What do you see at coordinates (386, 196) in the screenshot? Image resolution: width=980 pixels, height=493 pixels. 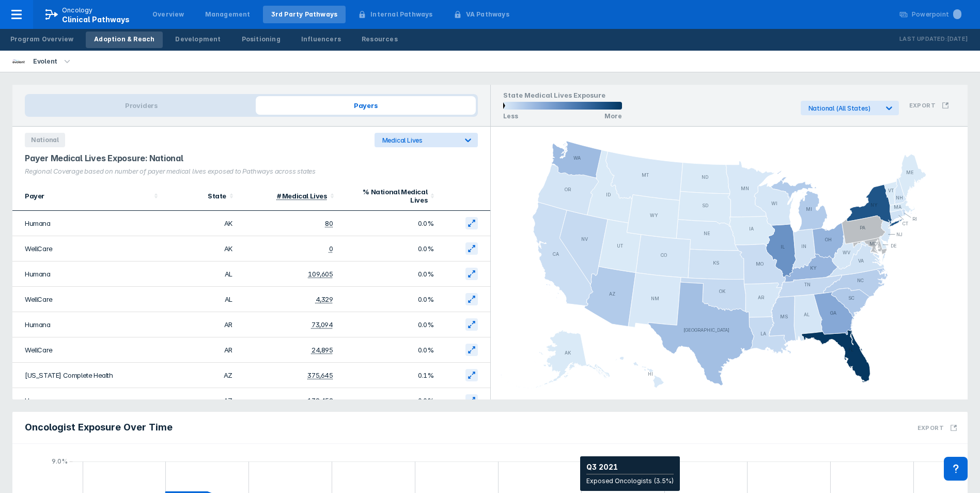 I see `div: % National Medical Lives` at bounding box center [386, 196].